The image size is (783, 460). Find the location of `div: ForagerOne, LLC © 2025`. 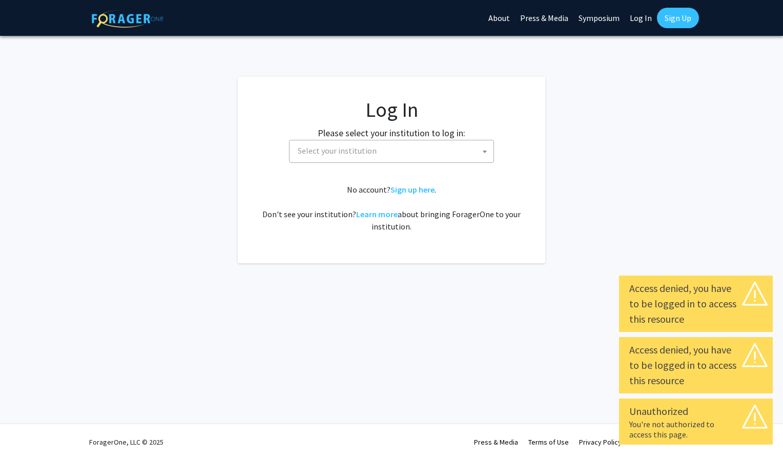

div: ForagerOne, LLC © 2025 is located at coordinates (126, 442).